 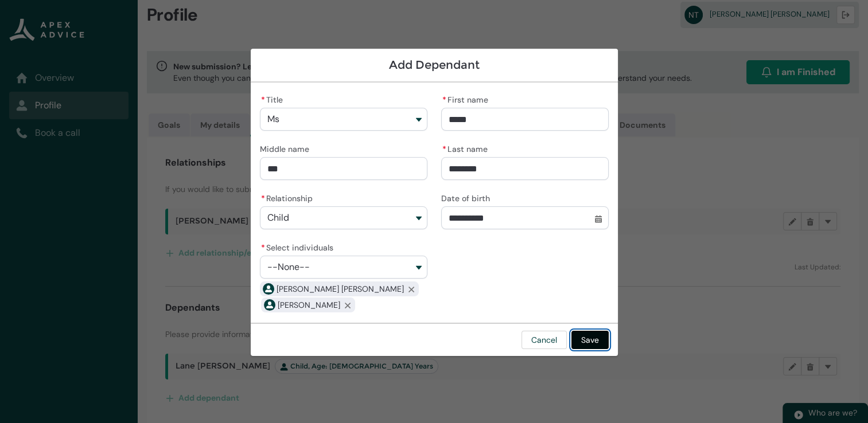 I want to click on button: Save, so click(x=590, y=340).